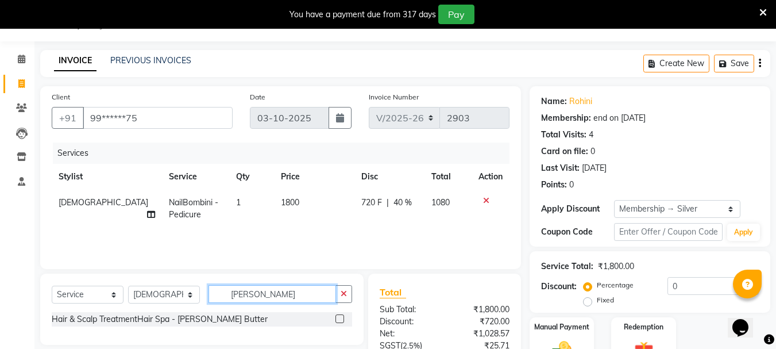  What do you see at coordinates (314, 176) in the screenshot?
I see `th: Price` at bounding box center [314, 176].